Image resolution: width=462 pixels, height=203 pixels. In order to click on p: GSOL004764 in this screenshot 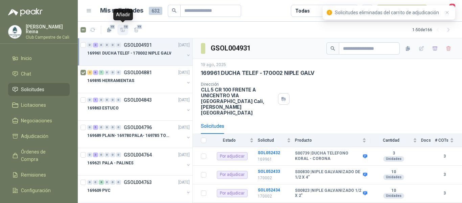, I will do `click(138, 155)`.